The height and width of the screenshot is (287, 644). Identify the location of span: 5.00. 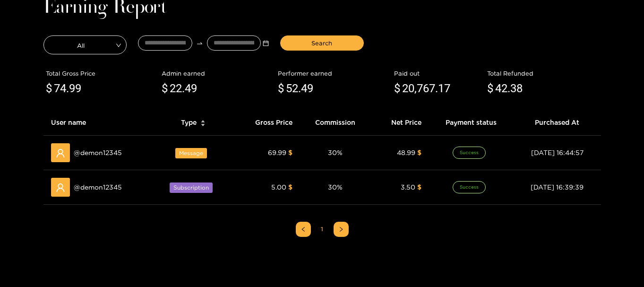
(279, 187).